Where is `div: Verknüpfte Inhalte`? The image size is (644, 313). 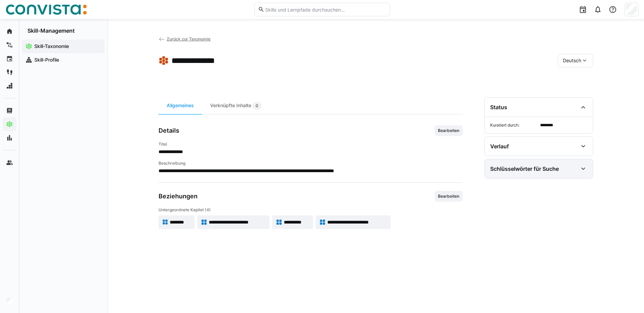 div: Verknüpfte Inhalte is located at coordinates (236, 105).